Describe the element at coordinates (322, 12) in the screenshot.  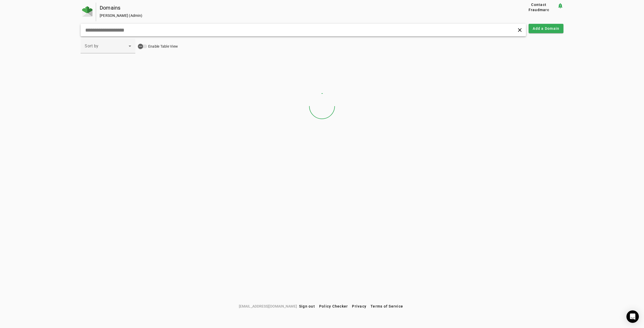
I see `app-page-header: Domains` at that location.